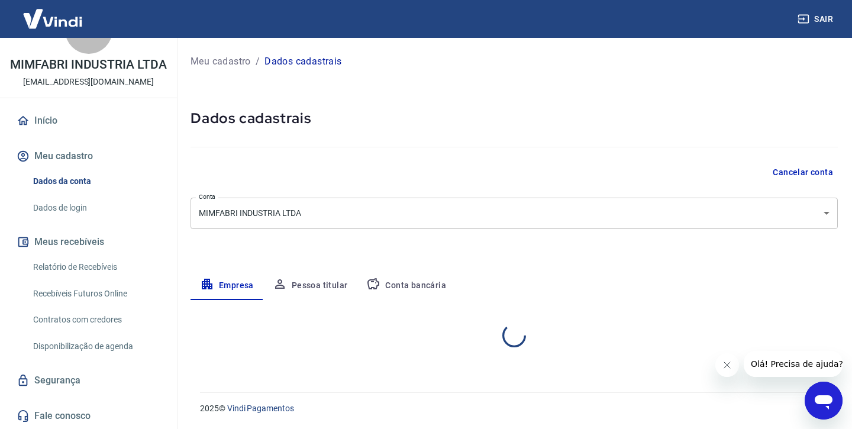 The height and width of the screenshot is (429, 852). Describe the element at coordinates (95, 293) in the screenshot. I see `a: Recebíveis Futuros Online` at that location.